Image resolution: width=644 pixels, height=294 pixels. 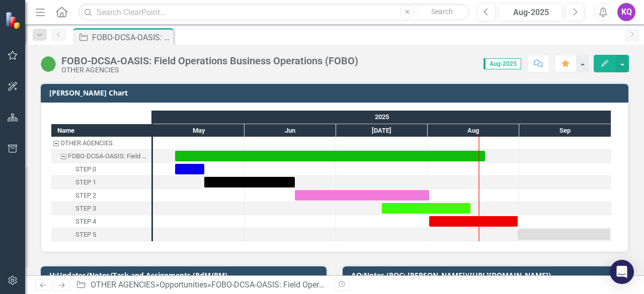 I want to click on button: Search, so click(x=442, y=12).